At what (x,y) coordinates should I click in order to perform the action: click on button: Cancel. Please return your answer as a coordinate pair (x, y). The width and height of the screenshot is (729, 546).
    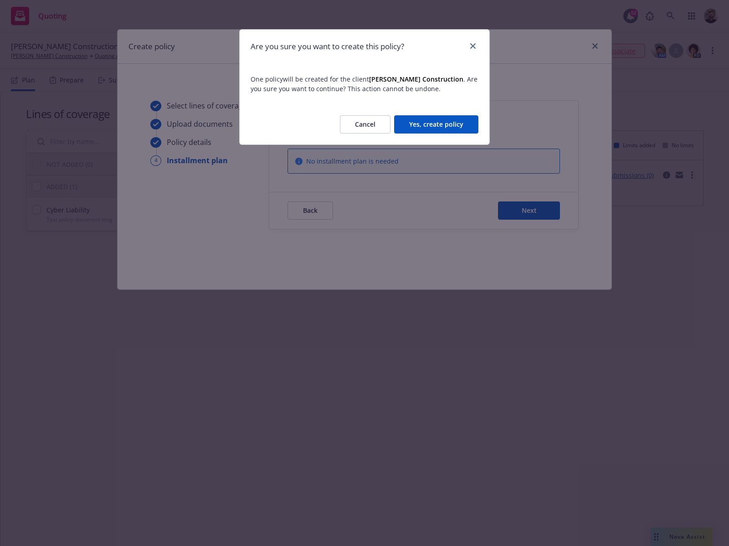
    Looking at the image, I should click on (365, 124).